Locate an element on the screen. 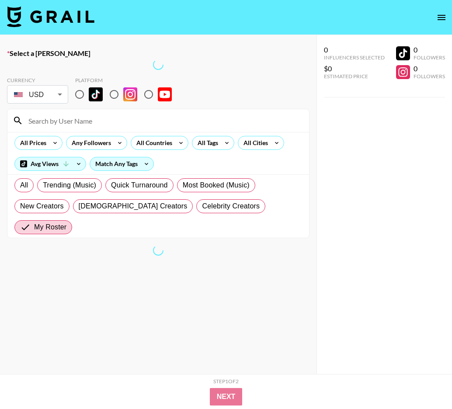  span: Quick Turnaround is located at coordinates (139, 185).